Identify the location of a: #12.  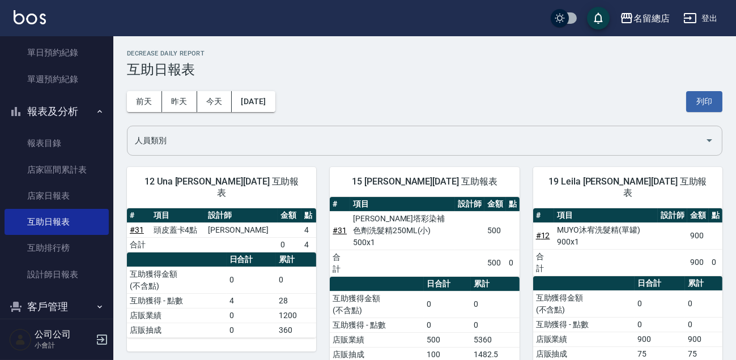
(543, 236).